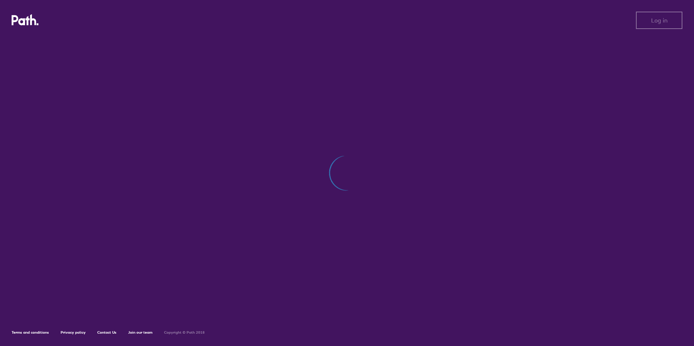 This screenshot has width=694, height=346. Describe the element at coordinates (659, 20) in the screenshot. I see `span: Log in` at that location.